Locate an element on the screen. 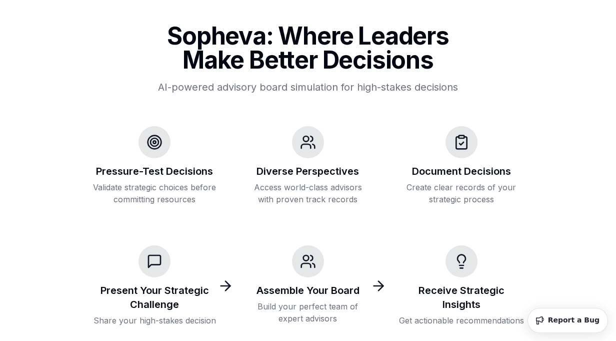 This screenshot has width=616, height=341. p: Access world-class advisors with proven track records is located at coordinates (308, 193).